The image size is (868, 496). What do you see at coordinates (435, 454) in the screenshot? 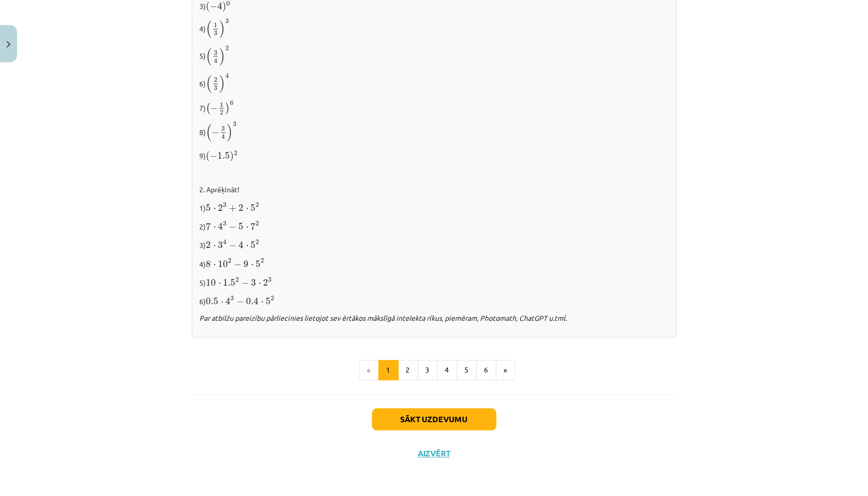
I see `button: Aizvērt` at bounding box center [435, 454].